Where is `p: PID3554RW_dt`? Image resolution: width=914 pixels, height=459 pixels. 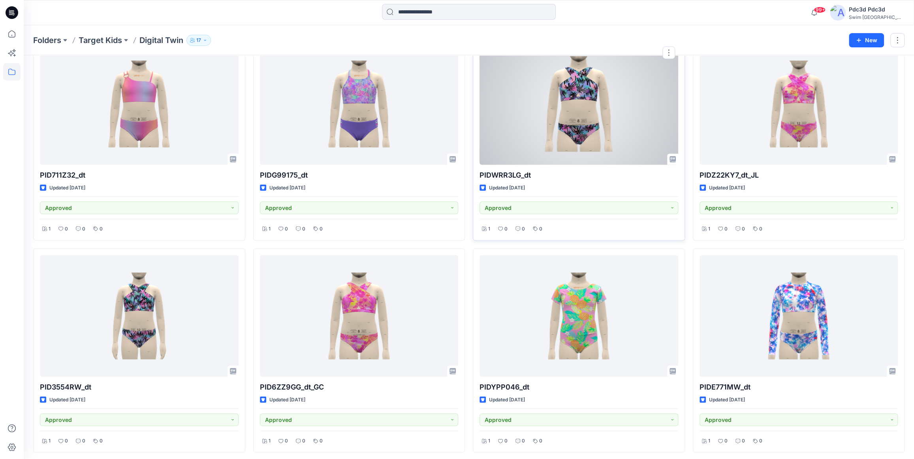 p: PID3554RW_dt is located at coordinates (139, 387).